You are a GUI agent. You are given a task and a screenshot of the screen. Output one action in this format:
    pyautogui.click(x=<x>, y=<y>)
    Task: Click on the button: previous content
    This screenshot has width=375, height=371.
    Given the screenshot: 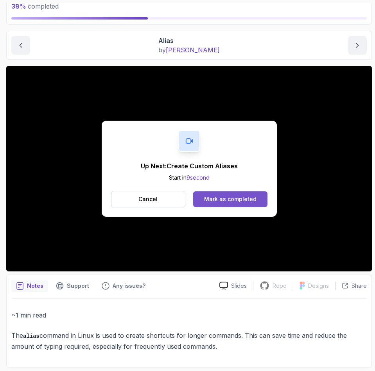 What is the action you would take?
    pyautogui.click(x=21, y=45)
    